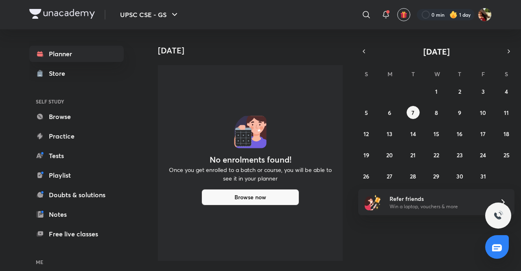  I want to click on p: Once you get enrolled to a batch or course, you will be able to see it in your planner, so click(250, 174).